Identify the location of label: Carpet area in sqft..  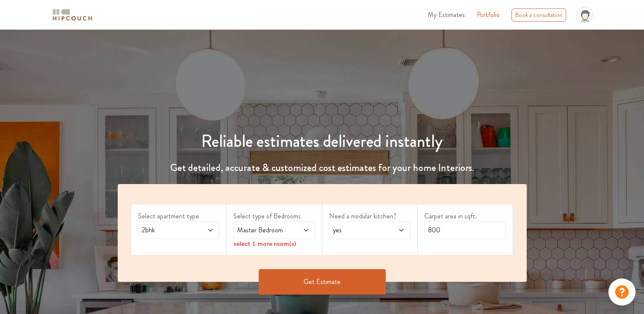
(465, 216).